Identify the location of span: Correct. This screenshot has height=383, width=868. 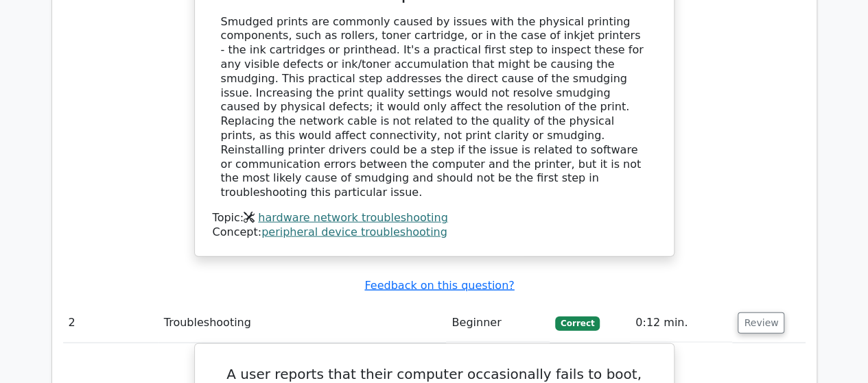
(576, 323).